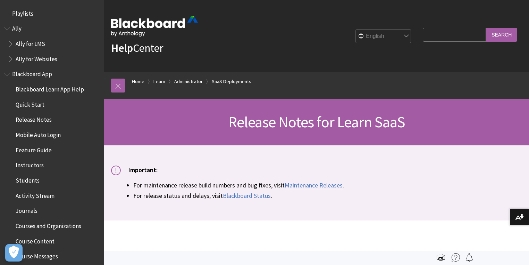  I want to click on a: Blackboard Status, so click(247, 196).